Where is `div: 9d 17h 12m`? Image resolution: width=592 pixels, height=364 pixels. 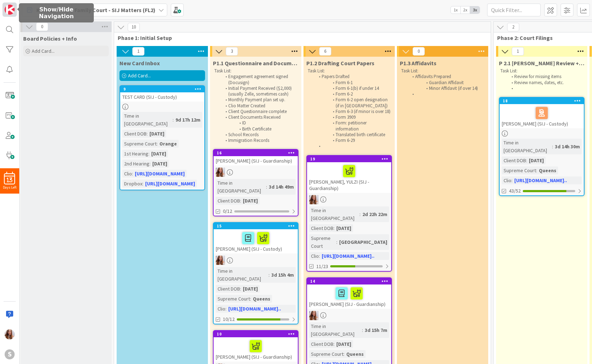 div: 9d 17h 12m is located at coordinates (188, 120).